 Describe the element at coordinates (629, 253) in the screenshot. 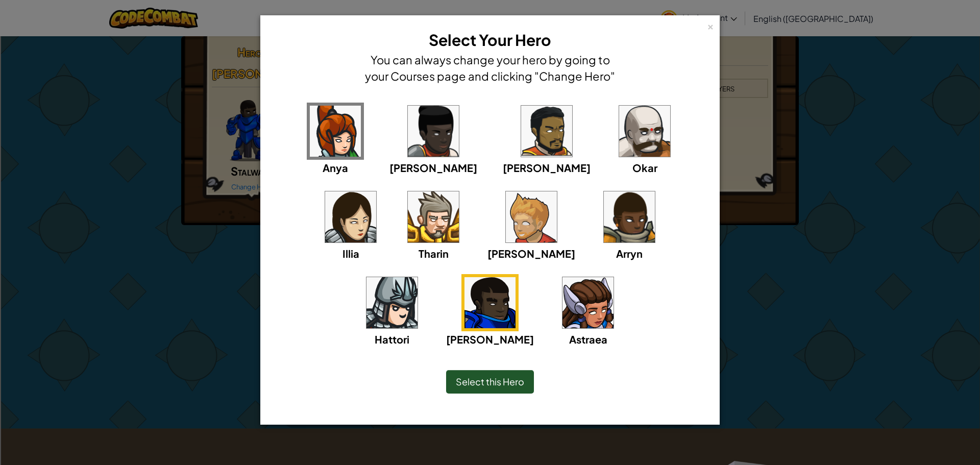

I see `span: Arryn` at that location.